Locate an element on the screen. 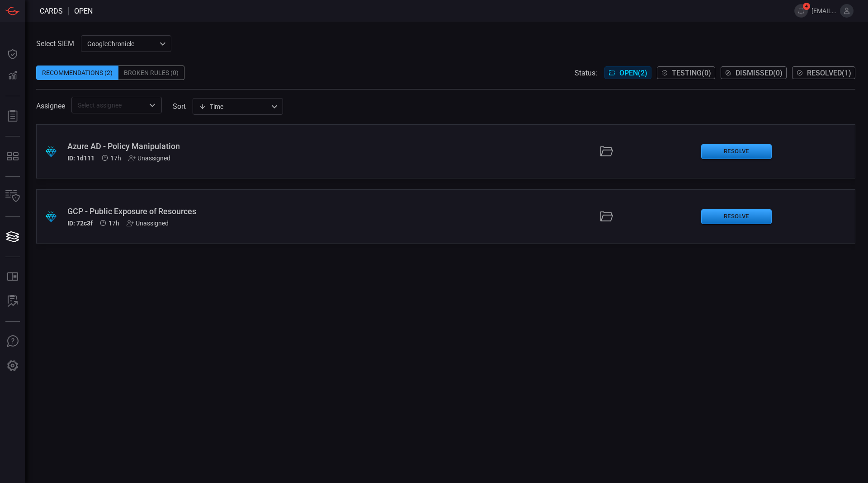 The height and width of the screenshot is (483, 868). div: Azure AD - Policy Manipulation is located at coordinates (211, 146).